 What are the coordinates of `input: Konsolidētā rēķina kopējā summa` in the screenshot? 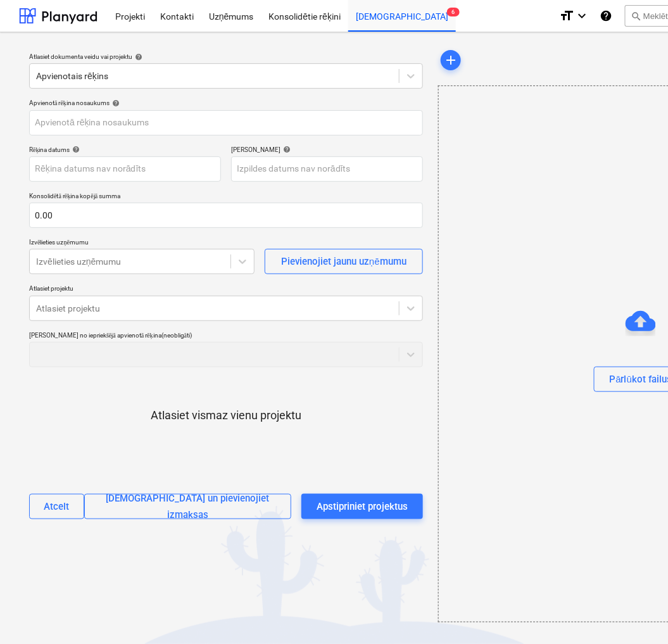 It's located at (226, 215).